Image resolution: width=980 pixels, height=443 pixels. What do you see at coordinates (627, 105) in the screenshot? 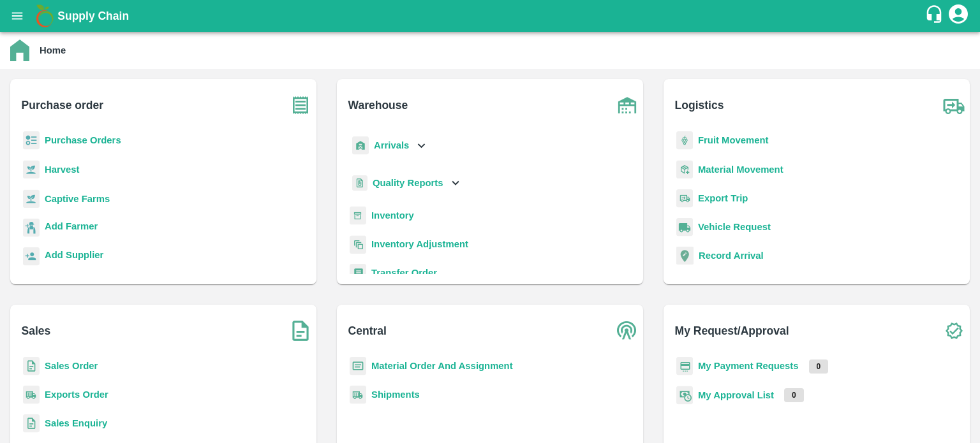
I see `img: warehouse` at bounding box center [627, 105].